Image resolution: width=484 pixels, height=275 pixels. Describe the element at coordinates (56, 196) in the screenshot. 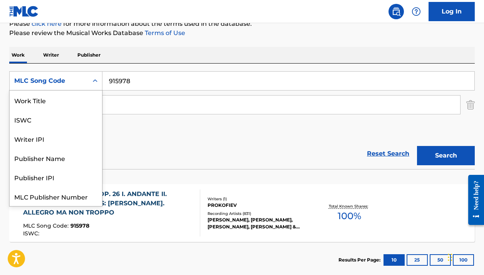

I see `div: MLC Publisher Number` at that location.